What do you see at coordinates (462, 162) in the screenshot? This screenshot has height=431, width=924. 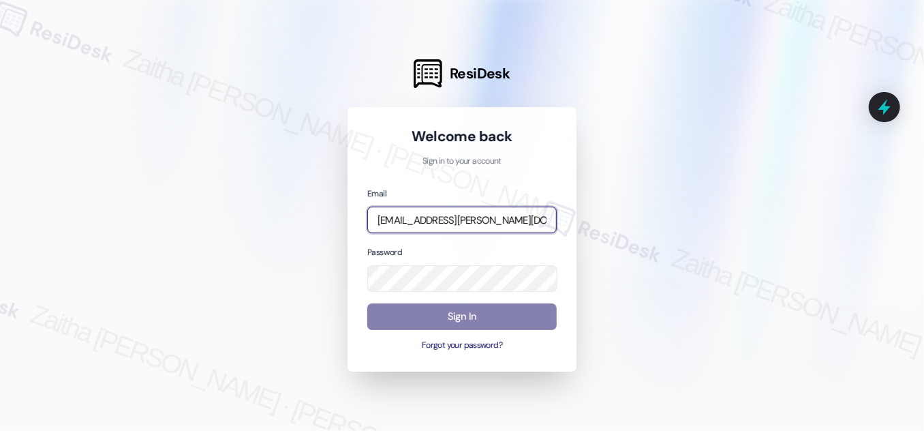 I see `p: Sign in to your account` at bounding box center [462, 162].